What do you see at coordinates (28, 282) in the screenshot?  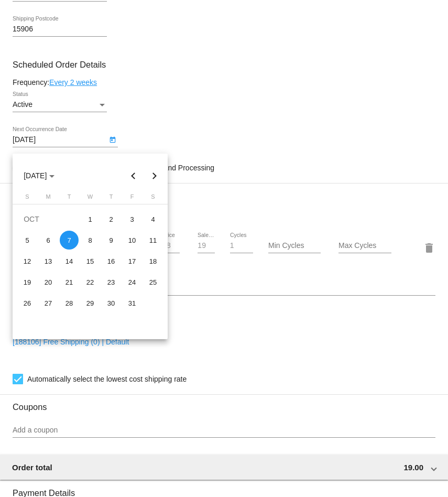 I see `td: October 19, 2025` at bounding box center [28, 282].